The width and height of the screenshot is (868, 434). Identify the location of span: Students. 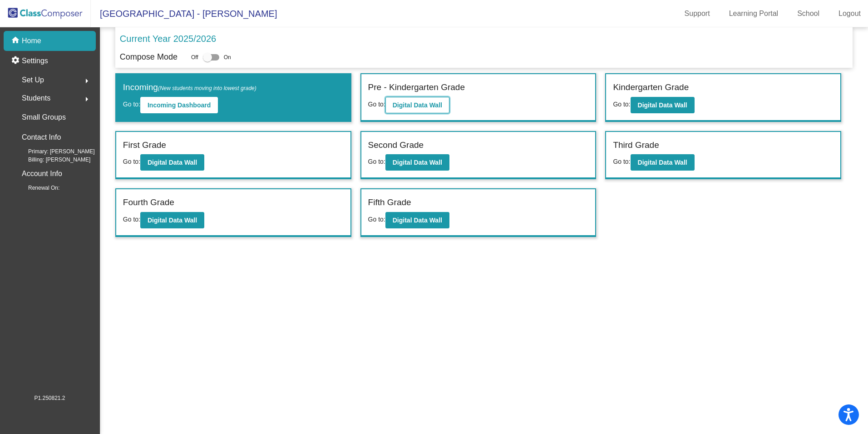
(36, 98).